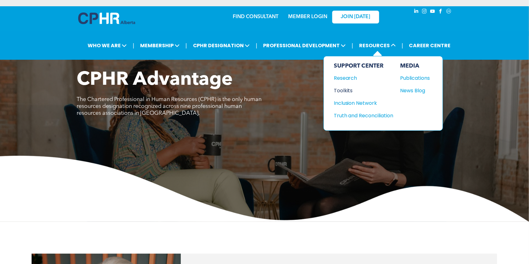 The height and width of the screenshot is (264, 529). I want to click on img: A blue and white logo for cp alberta, so click(107, 18).